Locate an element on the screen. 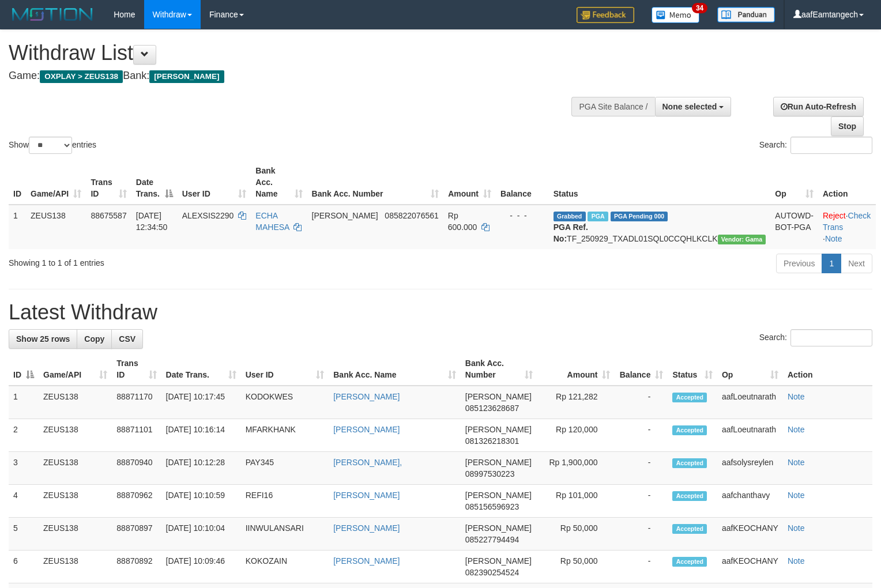 Image resolution: width=881 pixels, height=588 pixels. span: Copy 085123628687 to clipboard is located at coordinates (491, 408).